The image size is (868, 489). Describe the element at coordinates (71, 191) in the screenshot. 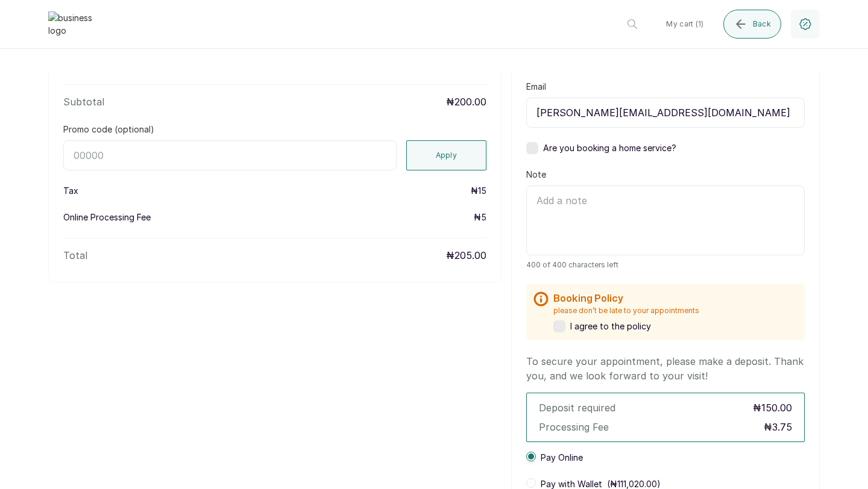

I see `p: Tax` at that location.